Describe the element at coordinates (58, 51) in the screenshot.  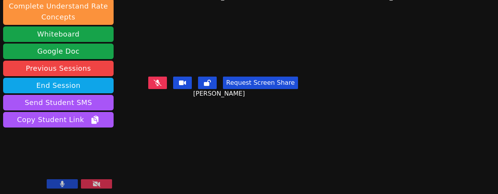
I see `a: Google Doc` at that location.